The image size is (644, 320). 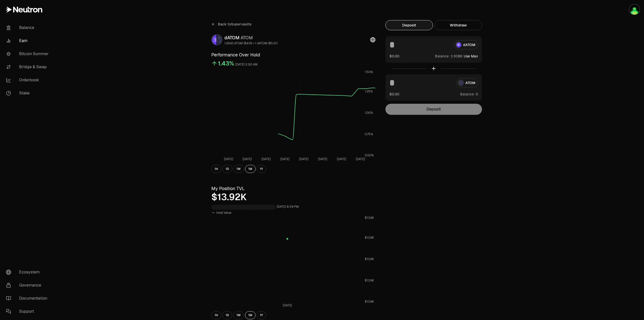 What do you see at coordinates (28, 285) in the screenshot?
I see `a: Governance` at bounding box center [28, 285].